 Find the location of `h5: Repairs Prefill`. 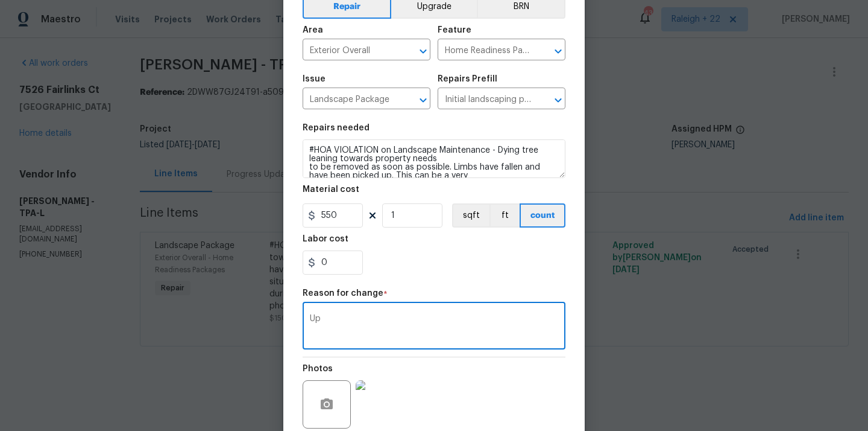

h5: Repairs Prefill is located at coordinates (467, 79).